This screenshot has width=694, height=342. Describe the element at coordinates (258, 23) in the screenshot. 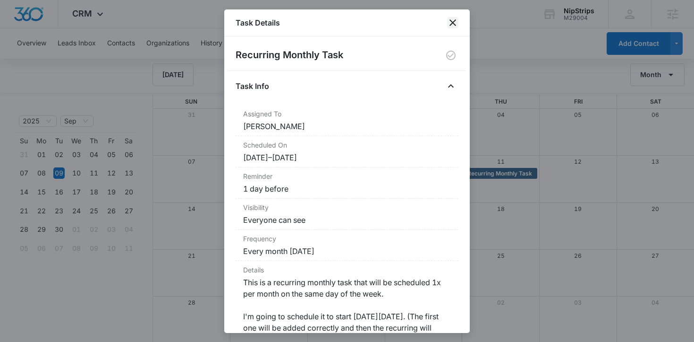

I see `h1: Task Details` at that location.